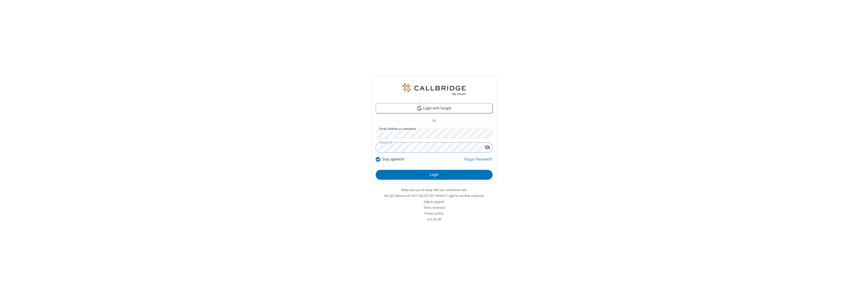 Image resolution: width=868 pixels, height=301 pixels. I want to click on a: Login with Google, so click(434, 108).